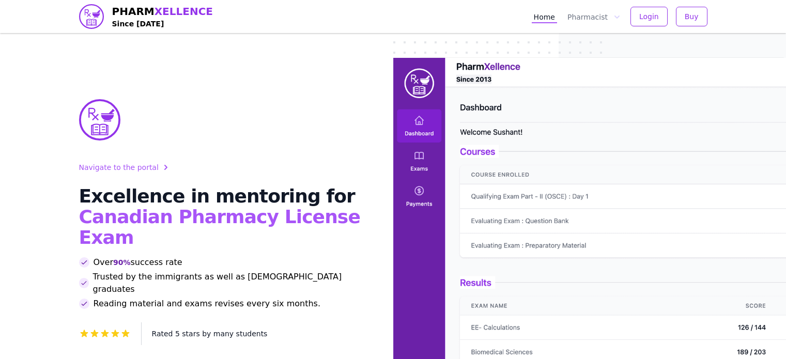 The height and width of the screenshot is (359, 786). I want to click on span: Excellence in mentoring for, so click(217, 196).